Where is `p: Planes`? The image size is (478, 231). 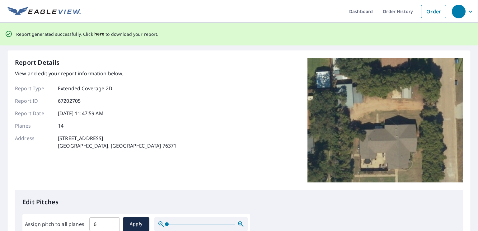
p: Planes is located at coordinates (34, 126).